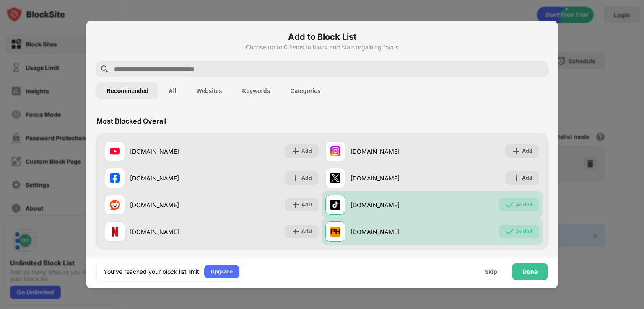 Image resolution: width=644 pixels, height=309 pixels. Describe the element at coordinates (530, 272) in the screenshot. I see `div: Done` at that location.